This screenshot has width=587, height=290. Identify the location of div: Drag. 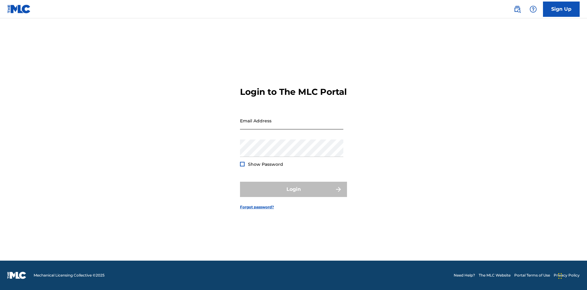
(560, 276).